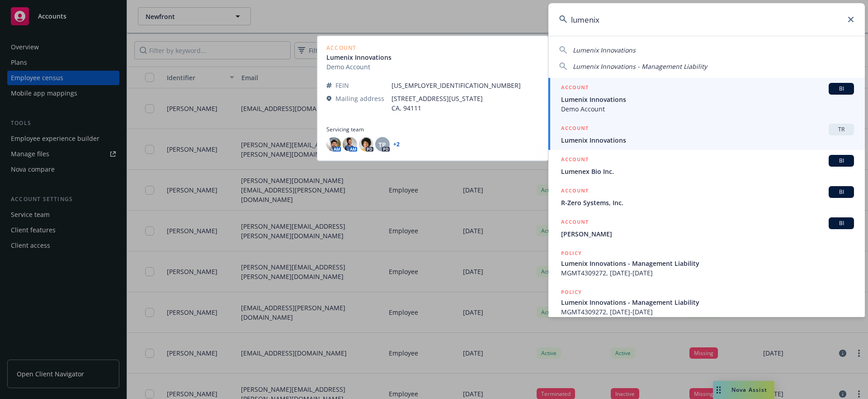 The image size is (868, 399). Describe the element at coordinates (707, 165) in the screenshot. I see `a: ACCOUNTBILumenex Bio Inc.` at that location.